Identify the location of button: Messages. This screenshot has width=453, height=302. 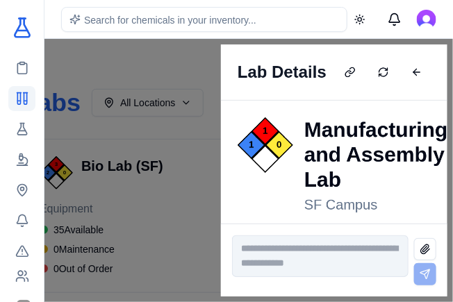
(395, 19).